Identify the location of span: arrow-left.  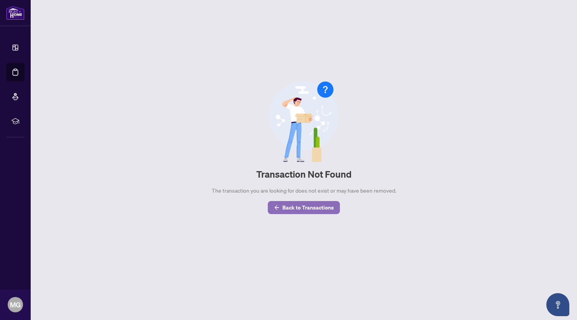
(276, 207).